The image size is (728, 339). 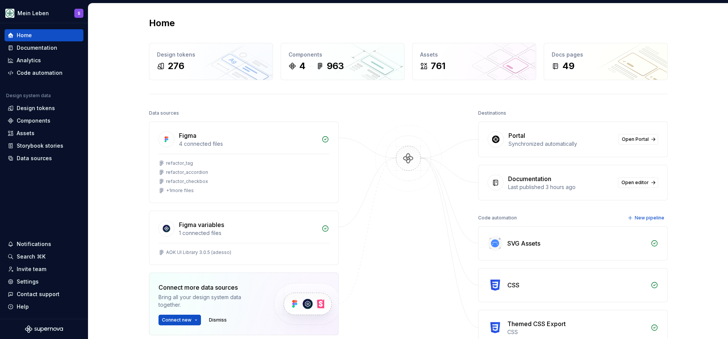 What do you see at coordinates (177, 320) in the screenshot?
I see `span: Connect new` at bounding box center [177, 320].